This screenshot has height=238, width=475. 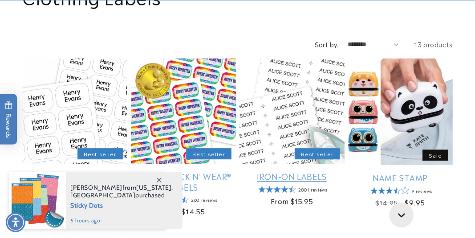 What do you see at coordinates (122, 204) in the screenshot?
I see `span: Sticky Dots` at bounding box center [122, 204].